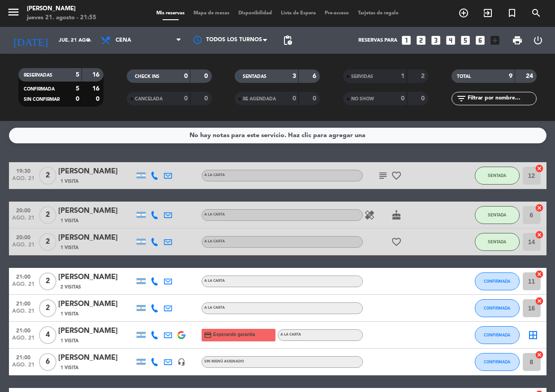  Describe the element at coordinates (464, 77) in the screenshot. I see `span: TOTAL` at that location.